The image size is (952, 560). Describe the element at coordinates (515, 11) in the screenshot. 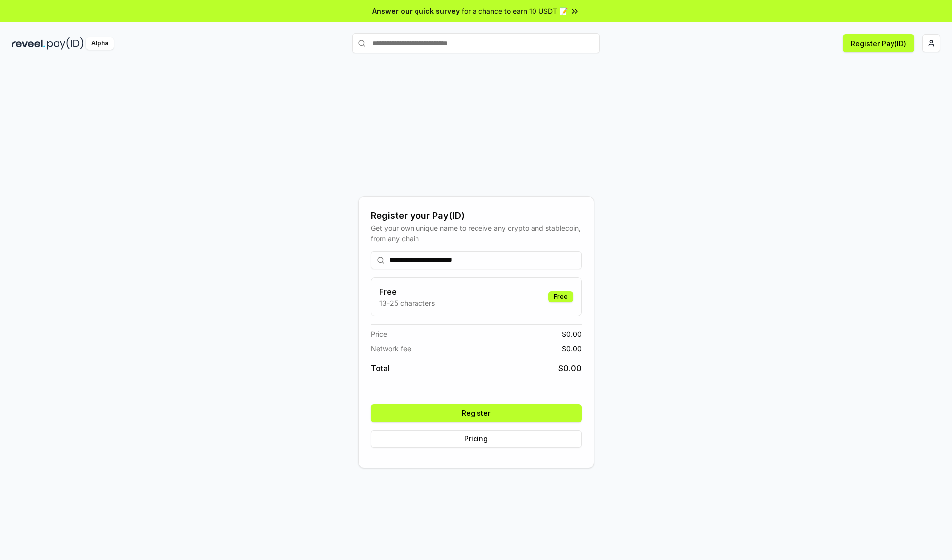

I see `span: for a chance to earn 10 USDT 📝` at that location.